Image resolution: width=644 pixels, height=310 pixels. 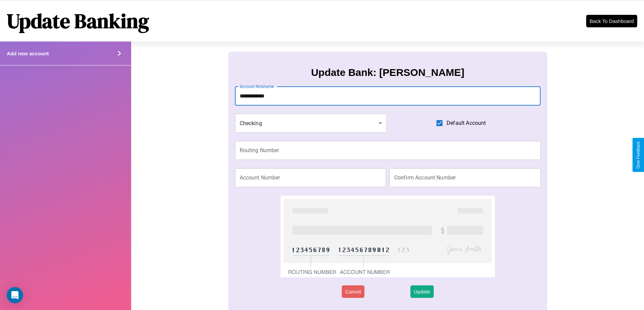 What do you see at coordinates (466, 123) in the screenshot?
I see `span: Default Account` at bounding box center [466, 123].